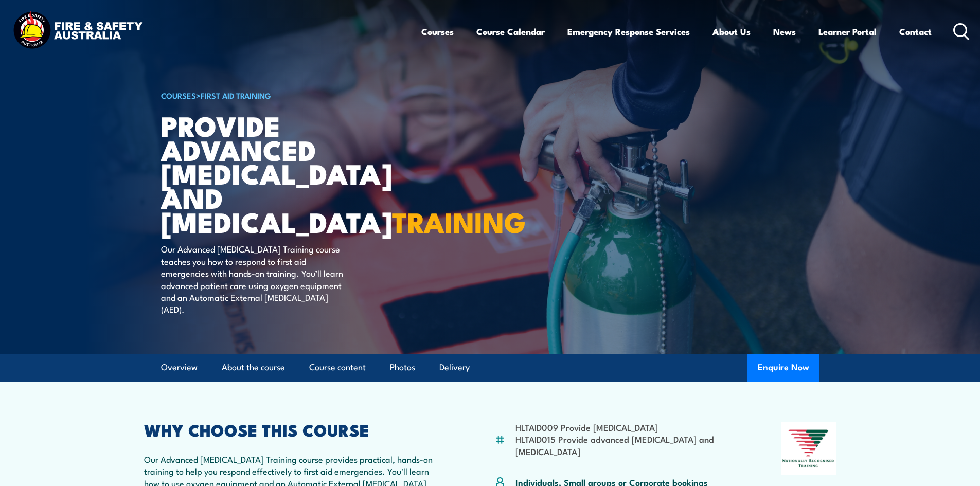 Image resolution: width=980 pixels, height=486 pixels. I want to click on button: Enquire Now, so click(783, 367).